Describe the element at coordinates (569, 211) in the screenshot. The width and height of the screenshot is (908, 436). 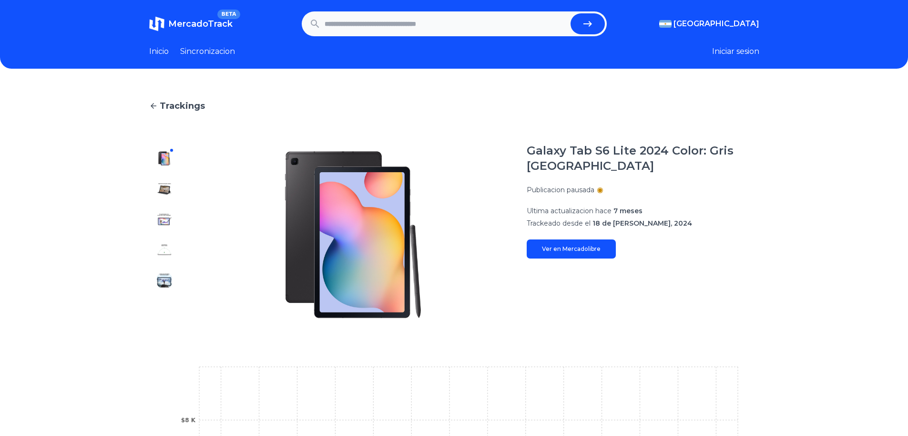
I see `span: Ultima actualizacion hace` at that location.